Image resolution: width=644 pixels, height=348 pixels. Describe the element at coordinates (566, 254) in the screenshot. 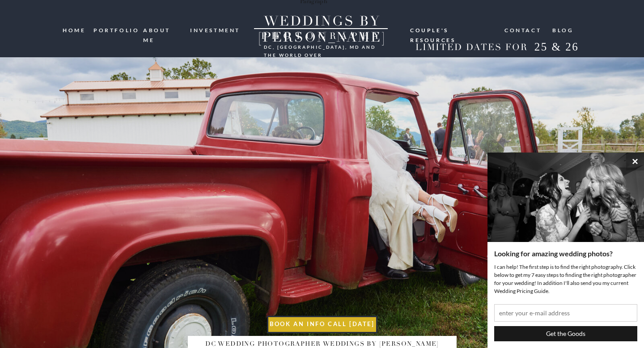

I see `h3: Looking for amazing wedding photos?` at that location.